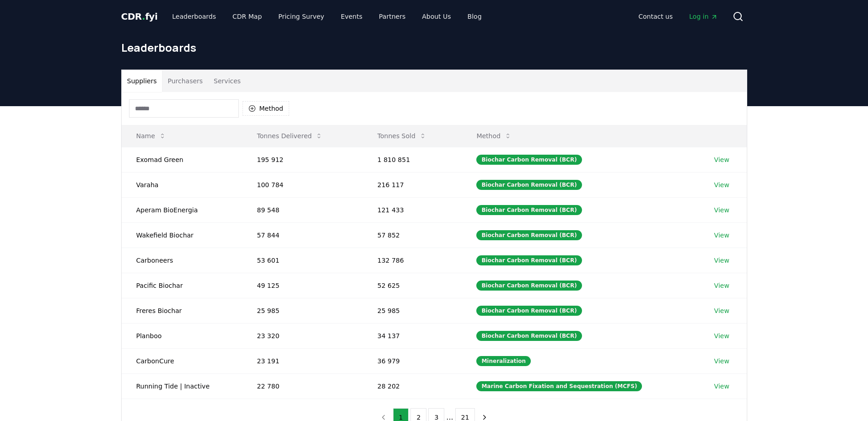 Image resolution: width=868 pixels, height=421 pixels. I want to click on td: 121 433, so click(412, 210).